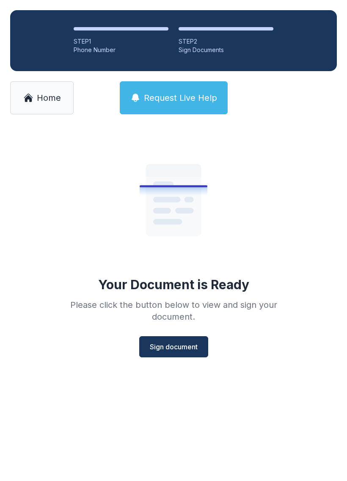 Image resolution: width=347 pixels, height=481 pixels. I want to click on div: Your Document is Ready, so click(173, 284).